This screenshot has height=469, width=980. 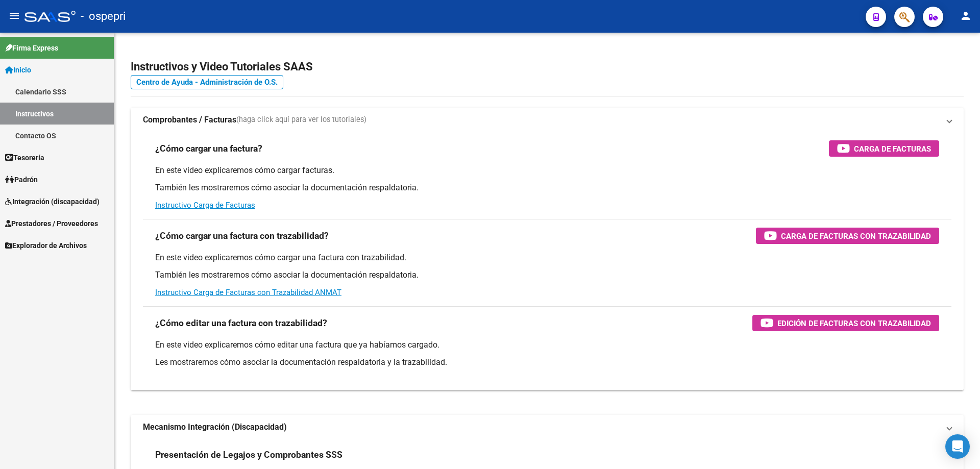 What do you see at coordinates (966, 16) in the screenshot?
I see `mat-icon: person` at bounding box center [966, 16].